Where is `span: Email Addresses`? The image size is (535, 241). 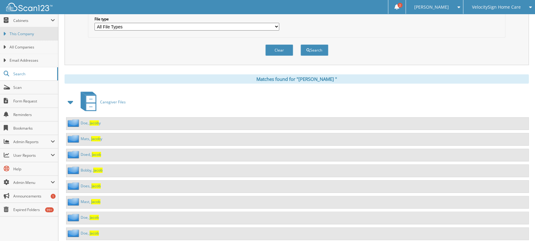 span: Email Addresses is located at coordinates (32, 61).